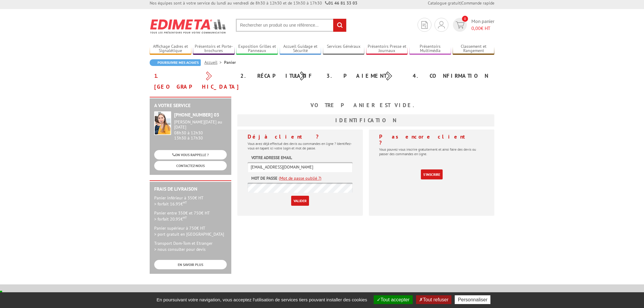 The width and height of the screenshot is (644, 308). What do you see at coordinates (434, 300) in the screenshot?
I see `button: Tout refuser` at bounding box center [434, 300].